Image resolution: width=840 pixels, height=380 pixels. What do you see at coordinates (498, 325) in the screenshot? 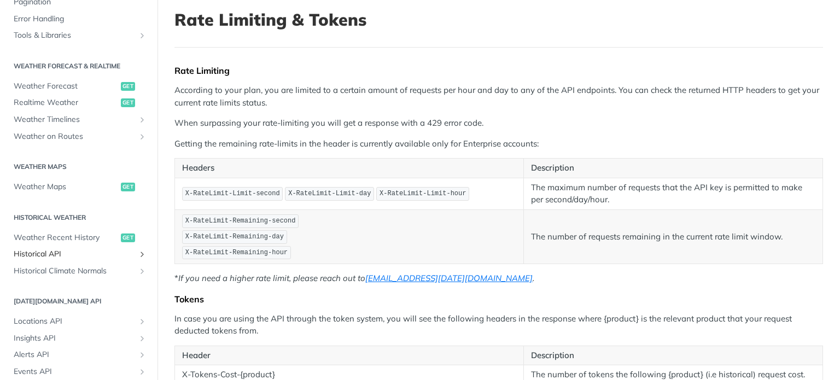
I see `p: In case you are using the API through the token system, you will see the following headers in the...` at bounding box center [498, 325].